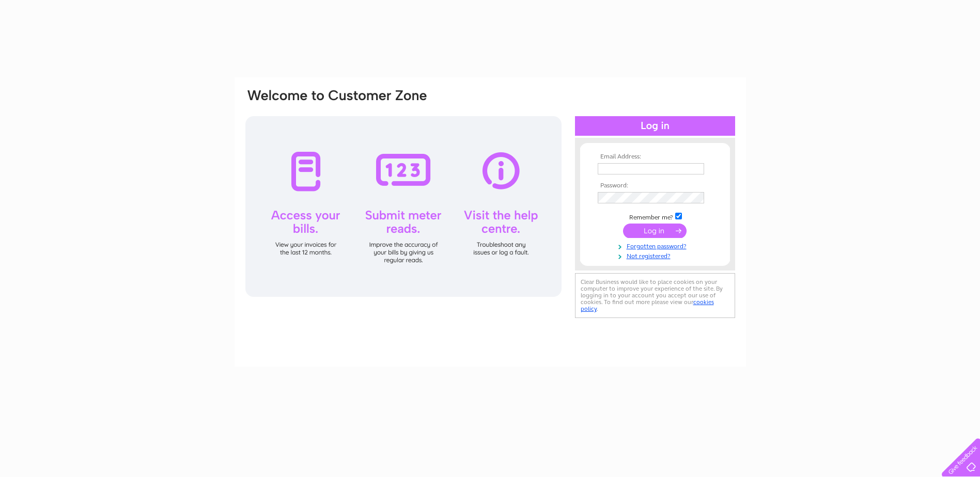 The image size is (980, 477). Describe the element at coordinates (655, 157) in the screenshot. I see `th: Email Address:` at that location.